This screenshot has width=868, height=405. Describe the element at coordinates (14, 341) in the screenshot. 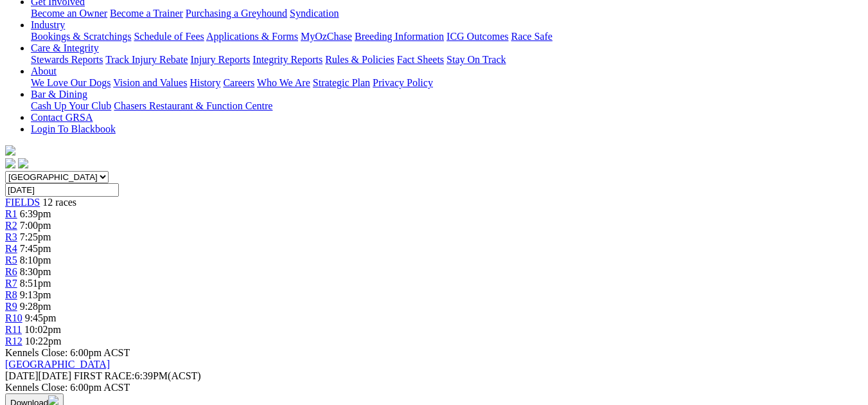

I see `a: R12` at that location.